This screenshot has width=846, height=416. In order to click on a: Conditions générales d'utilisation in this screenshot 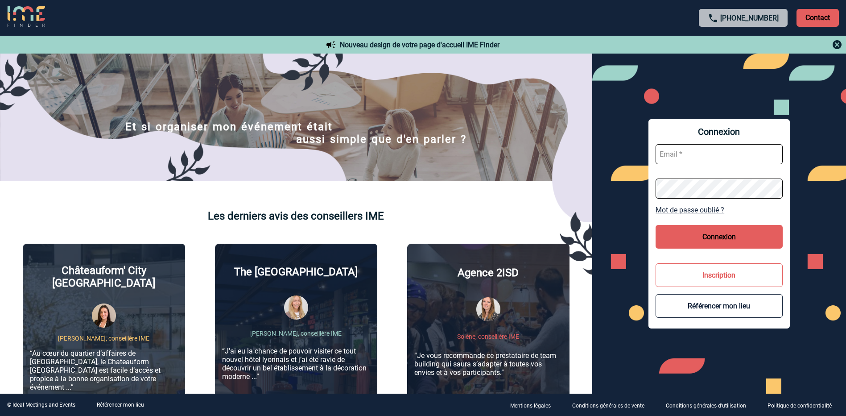, I will do `click(709, 404)`.